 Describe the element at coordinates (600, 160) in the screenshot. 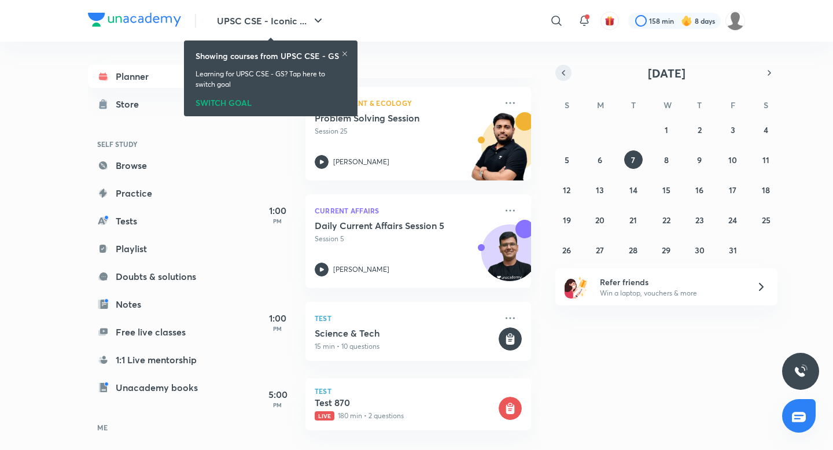

I see `abbr: October 6, 2025` at that location.